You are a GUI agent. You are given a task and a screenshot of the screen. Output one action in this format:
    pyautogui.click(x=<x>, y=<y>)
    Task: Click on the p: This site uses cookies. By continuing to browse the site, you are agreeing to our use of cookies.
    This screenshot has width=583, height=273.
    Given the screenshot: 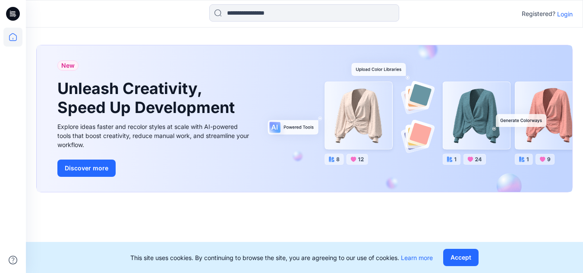 What is the action you would take?
    pyautogui.click(x=281, y=258)
    